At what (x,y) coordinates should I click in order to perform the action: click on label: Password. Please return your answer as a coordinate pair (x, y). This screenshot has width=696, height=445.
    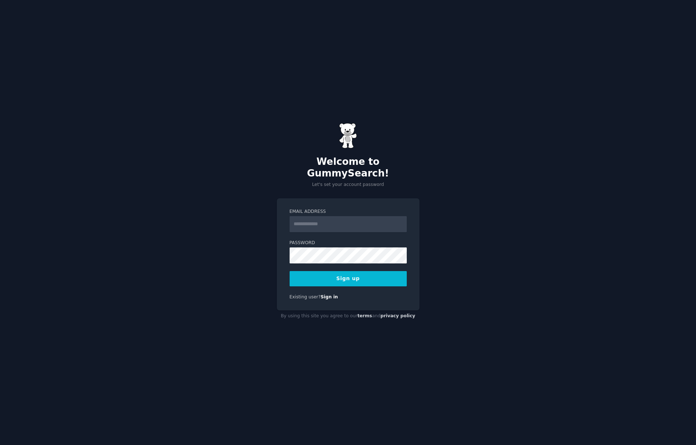
    Looking at the image, I should click on (348, 243).